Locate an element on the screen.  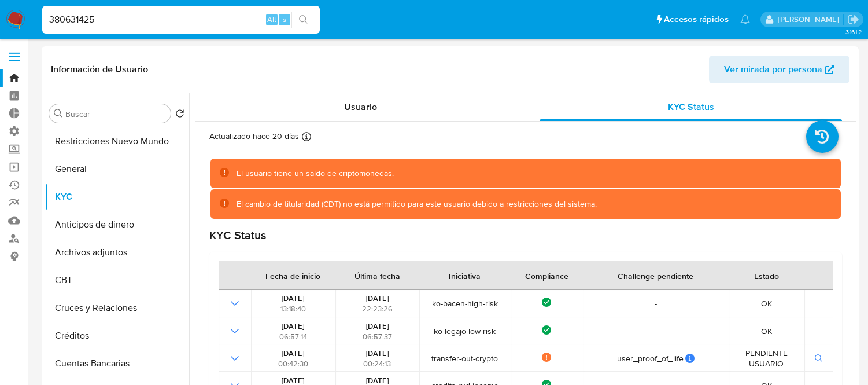
button: KYC is located at coordinates (117, 196).